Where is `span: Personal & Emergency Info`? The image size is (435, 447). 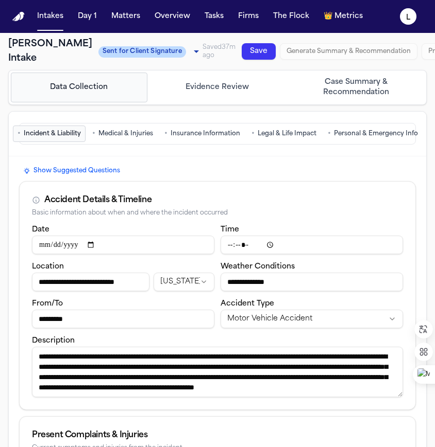 span: Personal & Emergency Info is located at coordinates (375, 134).